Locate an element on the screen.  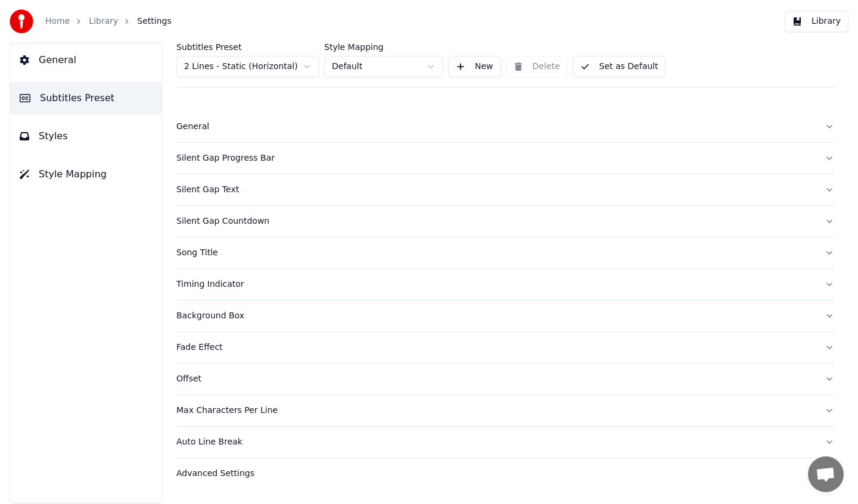
span: General is located at coordinates (57, 60).